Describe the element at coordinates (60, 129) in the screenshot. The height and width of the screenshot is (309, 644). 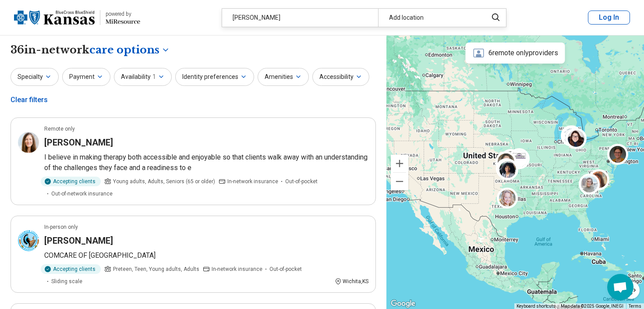
I see `p: Remote only` at that location.